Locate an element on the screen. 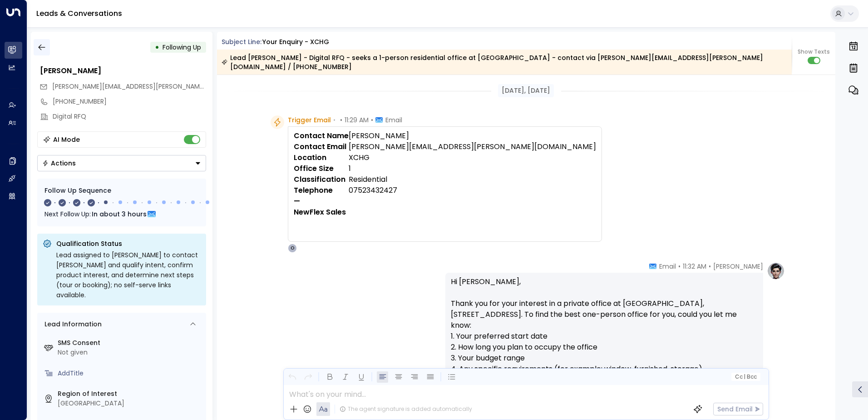  button: Redo is located at coordinates (308, 377).